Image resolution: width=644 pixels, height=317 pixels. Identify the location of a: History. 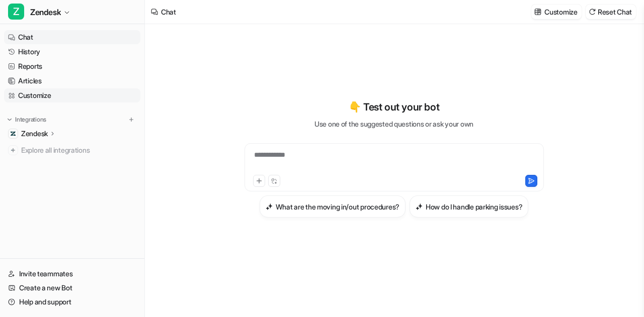
(72, 52).